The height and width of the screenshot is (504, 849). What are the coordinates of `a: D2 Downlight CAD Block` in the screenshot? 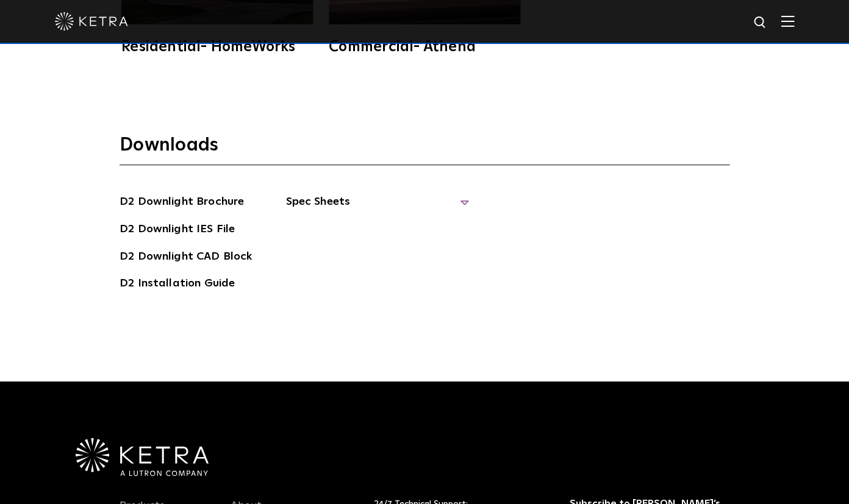 It's located at (185, 258).